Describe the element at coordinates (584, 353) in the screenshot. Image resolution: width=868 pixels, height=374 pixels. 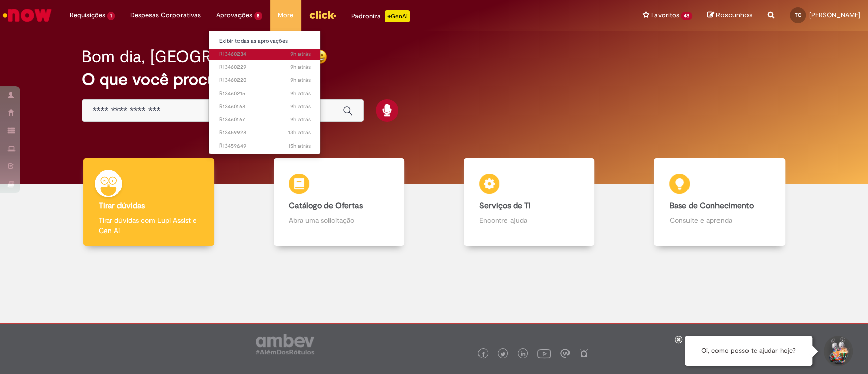
I see `img: logo_footer_naosei.png` at that location.